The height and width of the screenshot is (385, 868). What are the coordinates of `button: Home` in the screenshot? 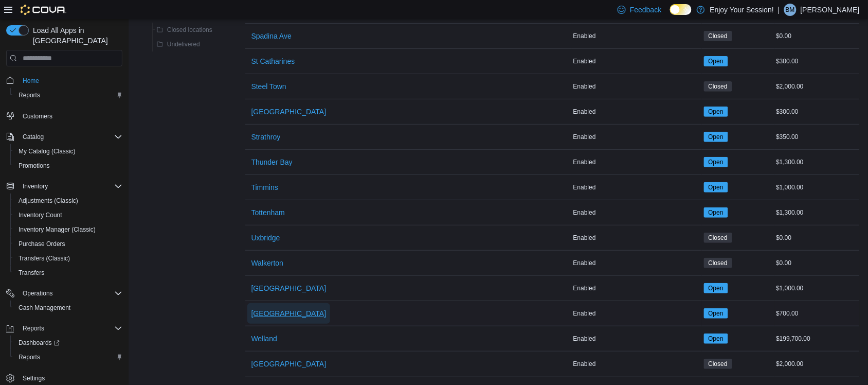 It's located at (64, 80).